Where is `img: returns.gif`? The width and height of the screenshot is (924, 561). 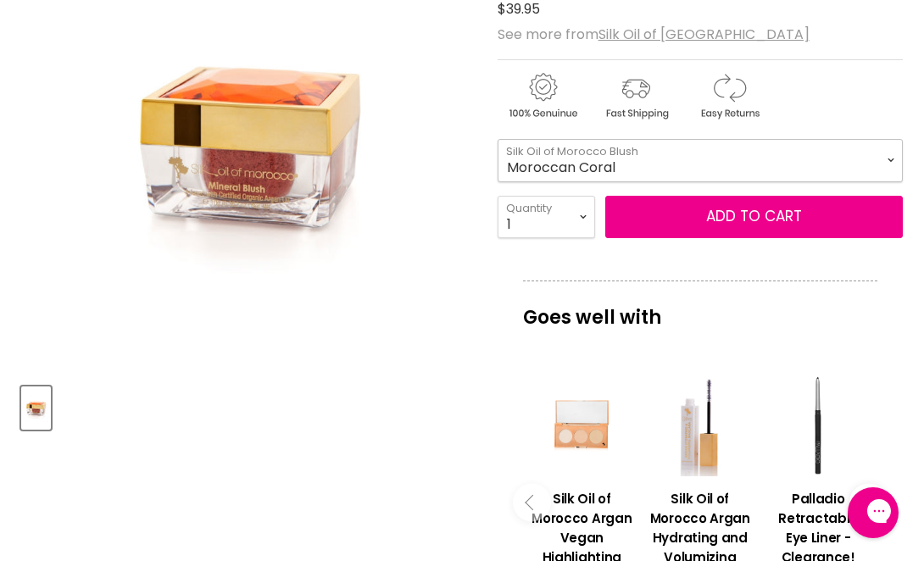 img: returns.gif is located at coordinates (729, 96).